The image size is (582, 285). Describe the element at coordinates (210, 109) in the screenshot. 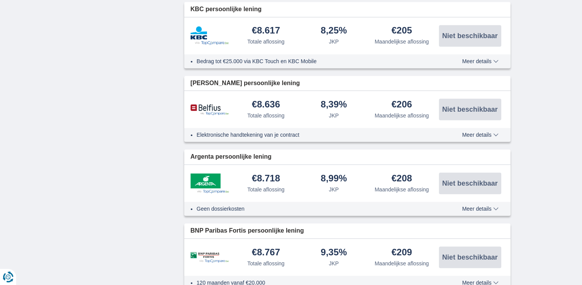

I see `img: product.pl.alt Belfius` at that location.